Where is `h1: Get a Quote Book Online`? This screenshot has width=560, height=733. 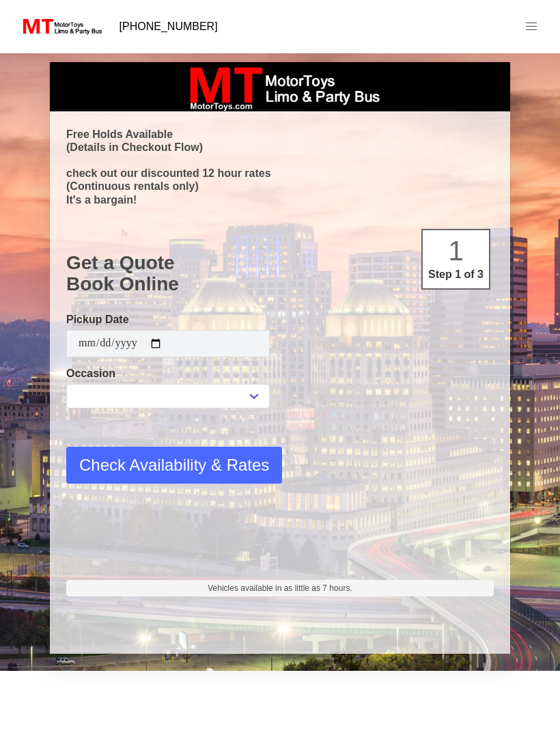
h1: Get a Quote Book Online is located at coordinates (280, 273).